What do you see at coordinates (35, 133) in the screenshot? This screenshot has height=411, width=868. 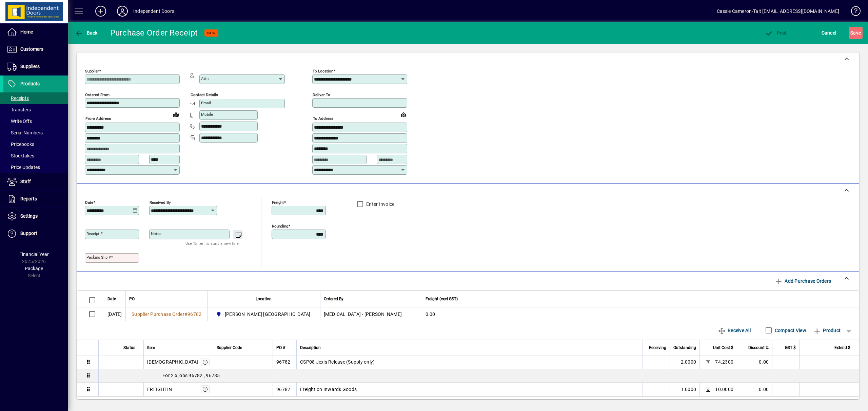 I see `a: Serial Numbers` at bounding box center [35, 133].